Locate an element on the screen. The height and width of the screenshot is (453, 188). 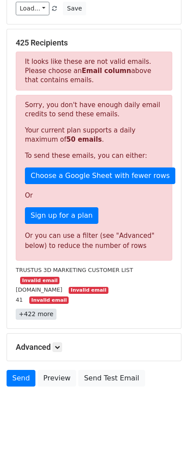
p: Your current plan supports a daily maximum of . is located at coordinates (94, 135).